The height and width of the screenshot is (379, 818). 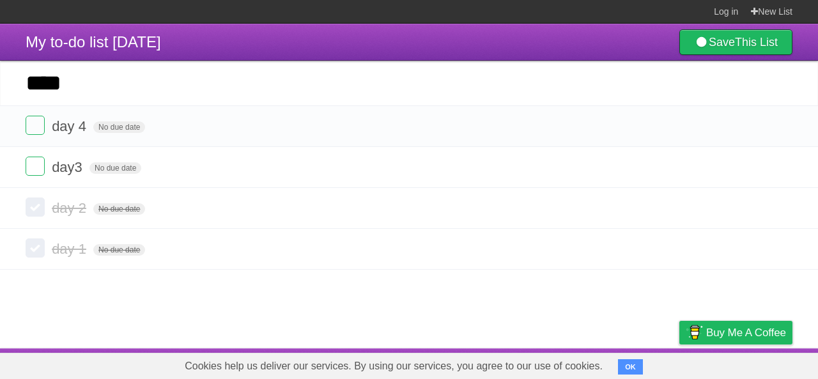 What do you see at coordinates (694, 332) in the screenshot?
I see `img: Buy me a coffee` at bounding box center [694, 332].